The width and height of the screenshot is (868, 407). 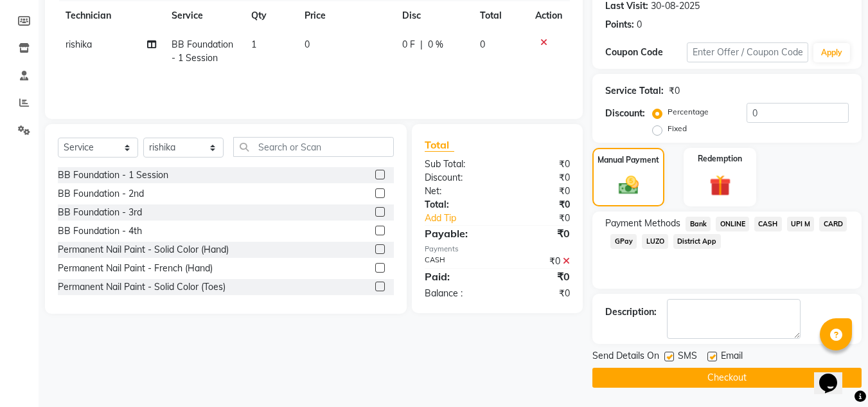 What do you see at coordinates (768, 223) in the screenshot?
I see `span: CASH` at bounding box center [768, 223].